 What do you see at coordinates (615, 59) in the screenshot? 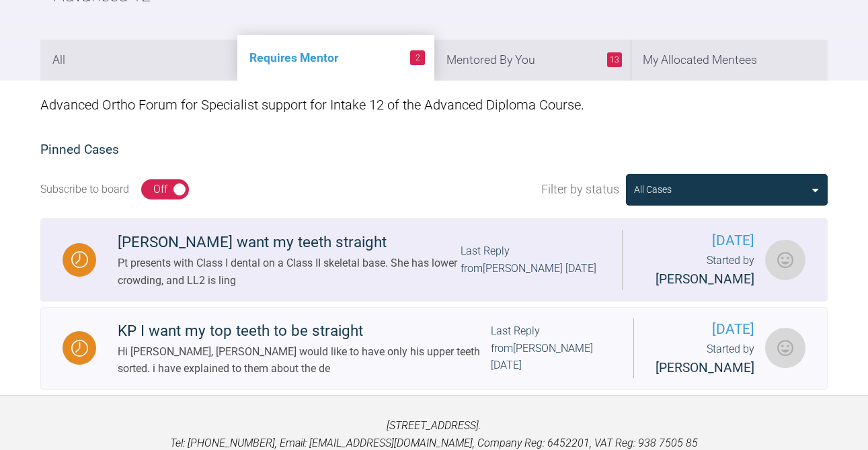
I see `span: 13` at bounding box center [615, 59].